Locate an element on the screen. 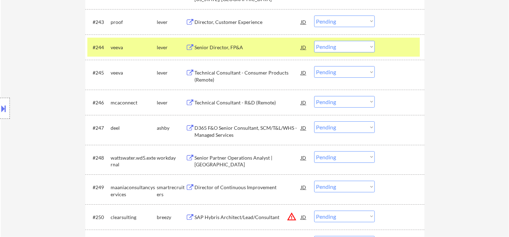 The width and height of the screenshot is (509, 237). div: D365 F&O Senior Consultant, SCM/T&L/WHS - Managed Services is located at coordinates (248, 131).